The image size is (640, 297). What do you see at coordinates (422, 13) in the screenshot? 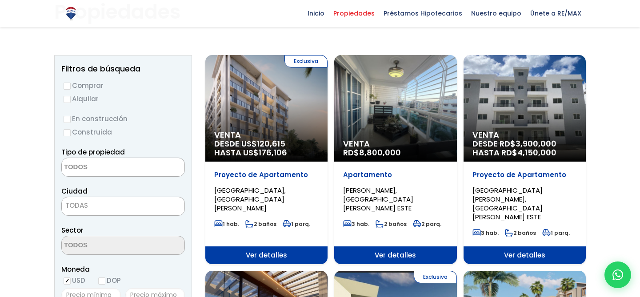
I see `span: Préstamos Hipotecarios` at bounding box center [422, 13].